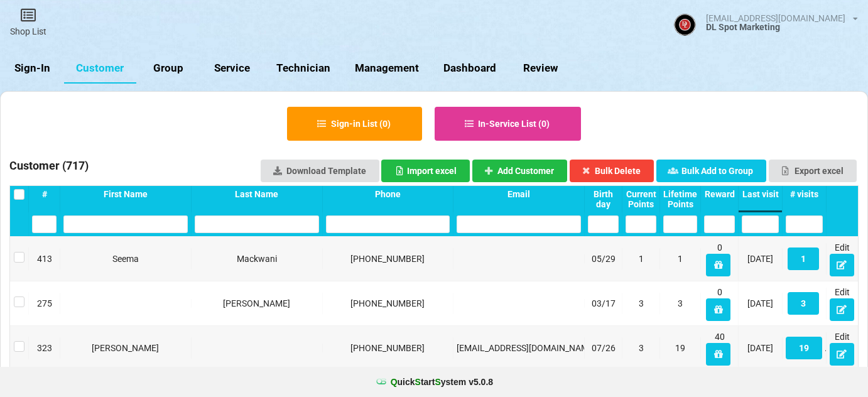 This screenshot has height=397, width=868. What do you see at coordinates (681, 199) in the screenshot?
I see `div: Lifetime Points` at bounding box center [681, 199].